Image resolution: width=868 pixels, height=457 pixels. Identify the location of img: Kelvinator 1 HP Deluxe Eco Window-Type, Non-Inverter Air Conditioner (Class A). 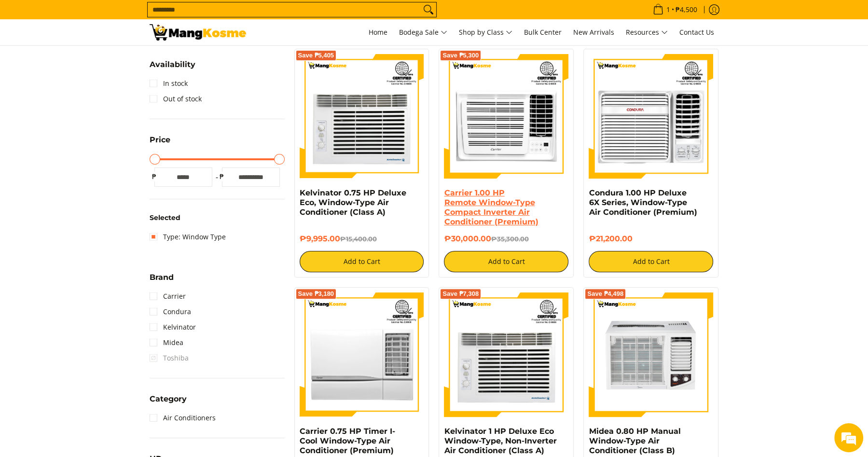
(506, 355).